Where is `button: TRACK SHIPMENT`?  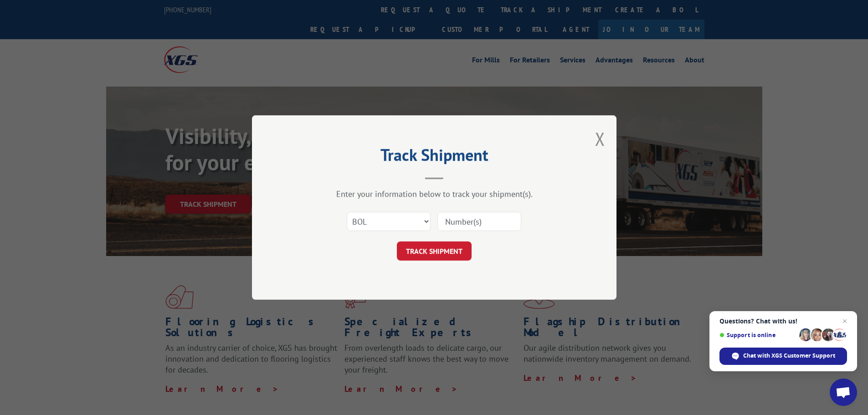
button: TRACK SHIPMENT is located at coordinates (434, 251).